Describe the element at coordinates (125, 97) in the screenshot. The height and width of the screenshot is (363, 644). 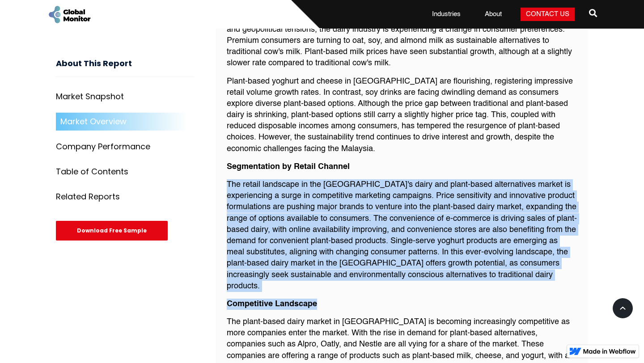
I see `a: Market Snapshot` at that location.